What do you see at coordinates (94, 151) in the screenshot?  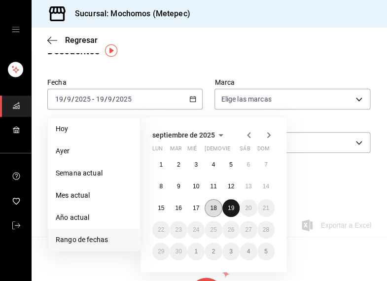 I see `span: Ayer` at bounding box center [94, 151].